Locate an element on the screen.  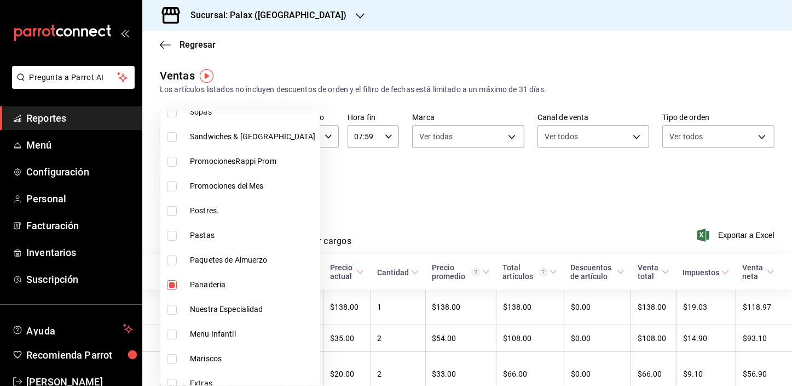
span: Nuestra Especialidad is located at coordinates (252, 309).